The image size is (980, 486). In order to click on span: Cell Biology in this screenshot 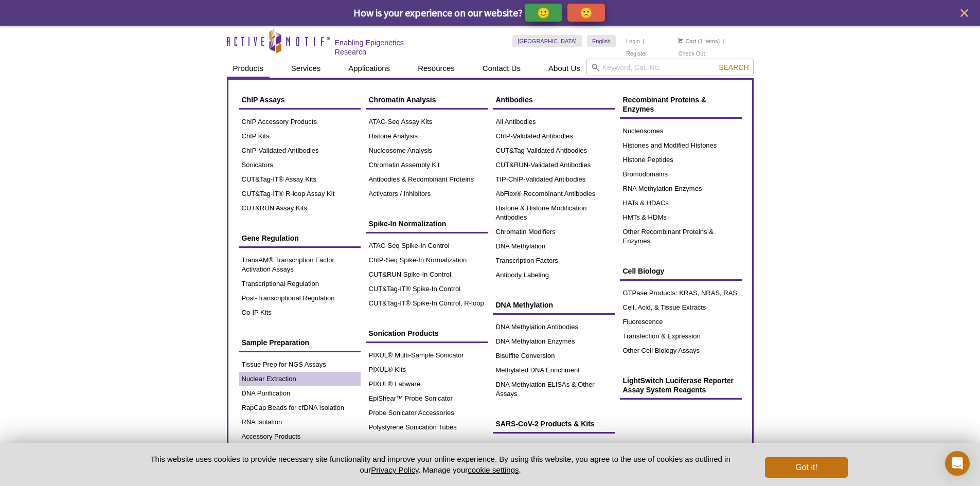, I will do `click(643, 271)`.